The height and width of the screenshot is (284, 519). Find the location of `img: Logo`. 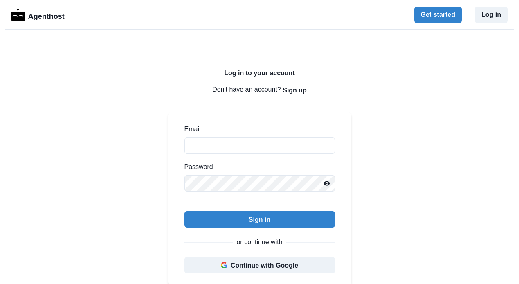

img: Logo is located at coordinates (18, 15).